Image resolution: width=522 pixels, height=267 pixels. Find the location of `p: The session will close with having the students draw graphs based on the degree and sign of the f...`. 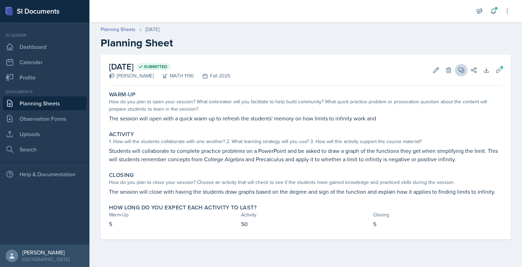

p: The session will close with having the students draw graphs based on the degree and sign of the f... is located at coordinates (306, 192).